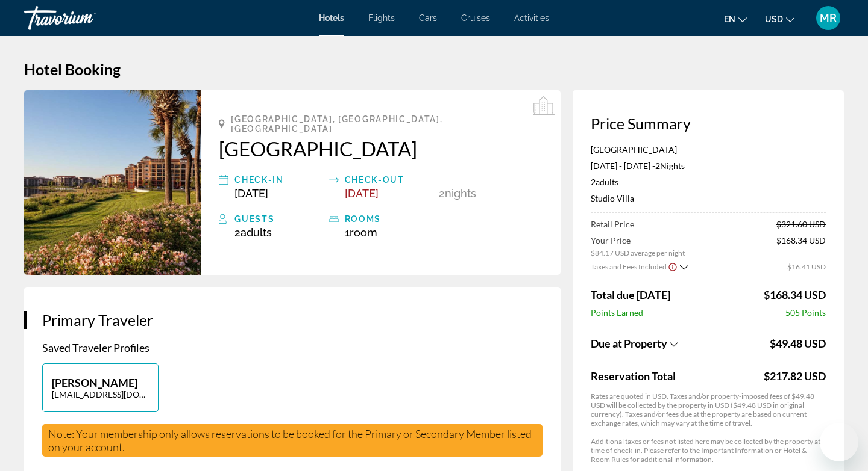 Image resolution: width=868 pixels, height=471 pixels. I want to click on span: Cruises, so click(476, 18).